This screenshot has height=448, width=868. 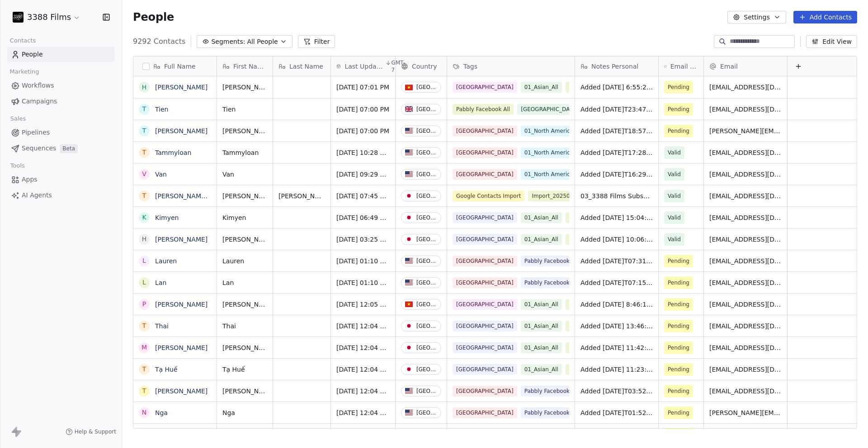 I want to click on div: Email, so click(x=746, y=66).